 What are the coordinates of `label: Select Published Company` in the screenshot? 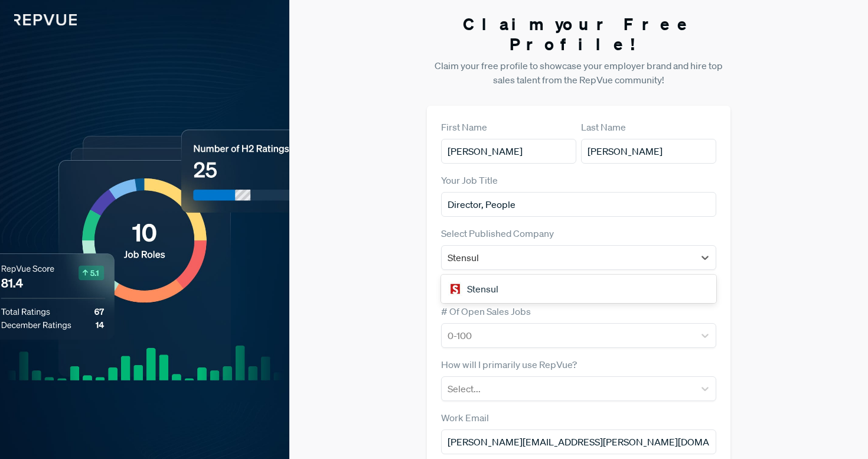 It's located at (497, 233).